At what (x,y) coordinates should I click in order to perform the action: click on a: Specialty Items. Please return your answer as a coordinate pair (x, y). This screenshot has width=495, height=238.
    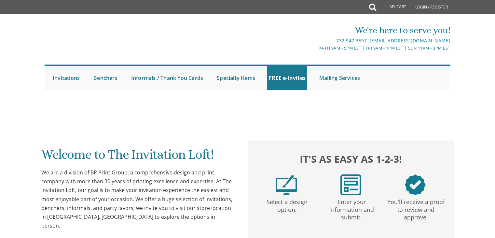
    Looking at the image, I should click on (236, 78).